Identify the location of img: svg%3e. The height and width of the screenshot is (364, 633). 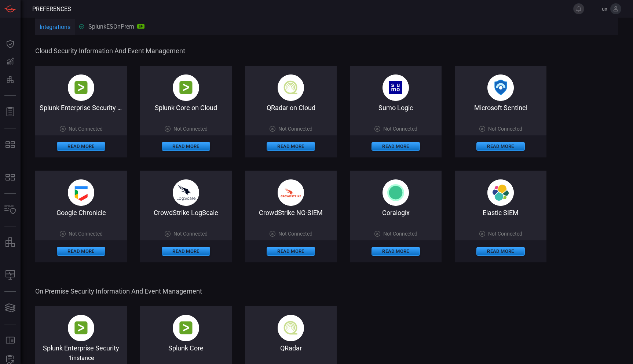
(395, 193).